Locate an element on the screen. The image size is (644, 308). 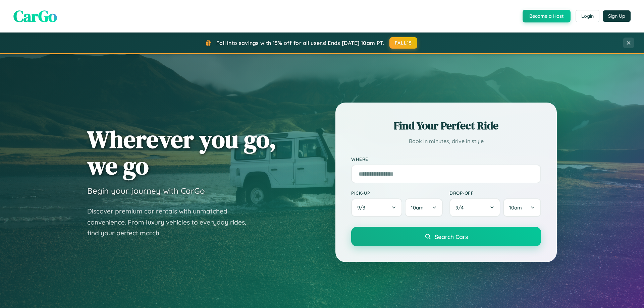
span: 9 / 3 is located at coordinates (363, 208).